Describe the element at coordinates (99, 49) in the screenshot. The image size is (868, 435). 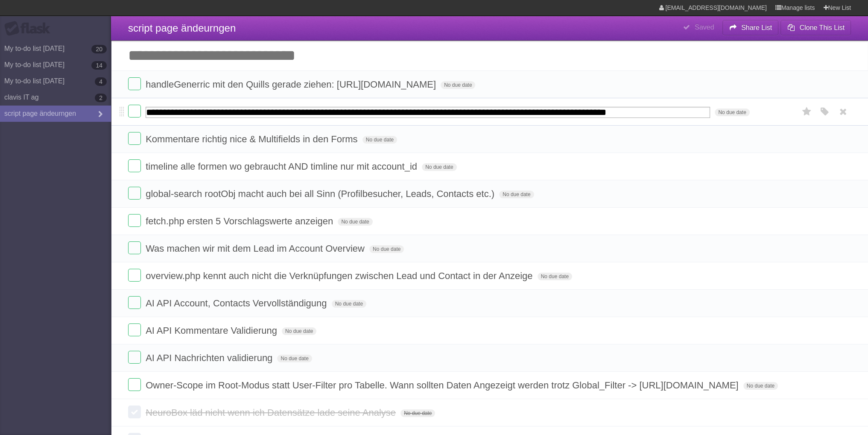
I see `b: 20` at that location.